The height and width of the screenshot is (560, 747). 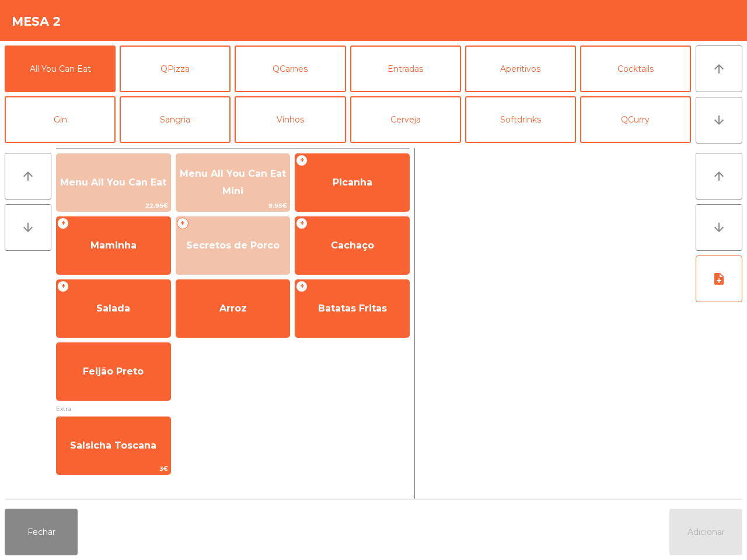 What do you see at coordinates (406, 69) in the screenshot?
I see `button: Entradas` at bounding box center [406, 69].